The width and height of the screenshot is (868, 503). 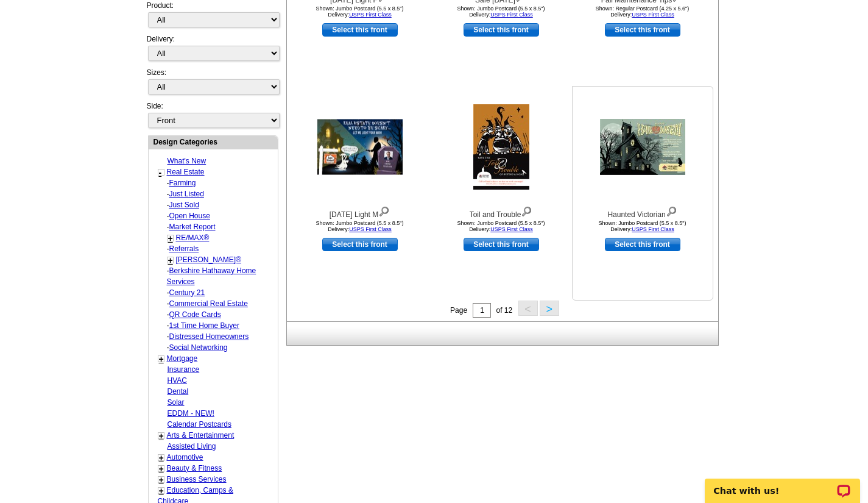 What do you see at coordinates (190, 216) in the screenshot?
I see `a: Open House` at bounding box center [190, 216].